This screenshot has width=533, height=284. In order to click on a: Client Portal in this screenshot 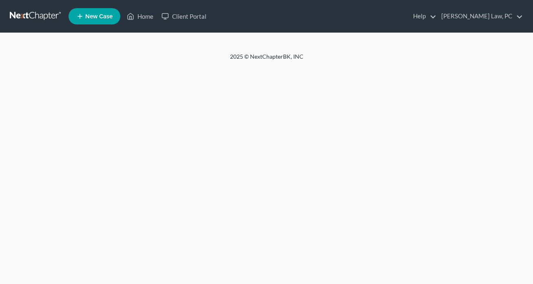, I will do `click(184, 16)`.